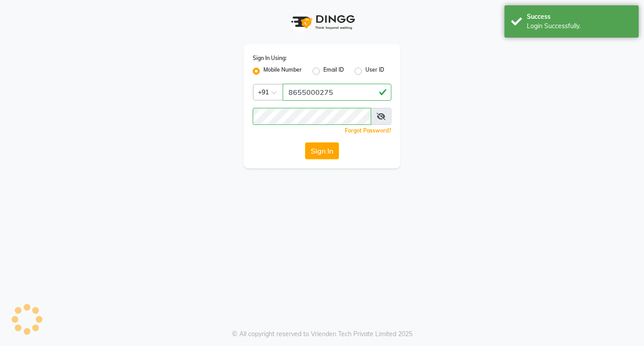  What do you see at coordinates (283, 71) in the screenshot?
I see `label: Mobile Number` at bounding box center [283, 71].